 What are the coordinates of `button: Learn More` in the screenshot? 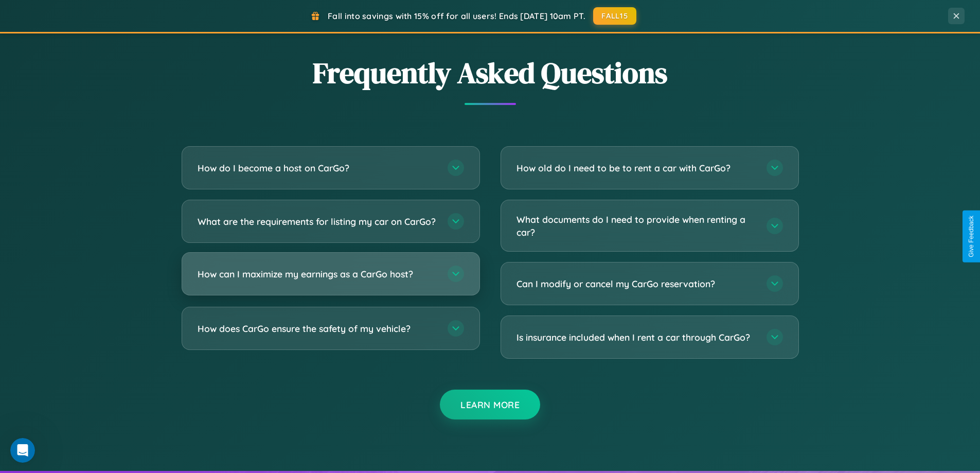 It's located at (490, 404).